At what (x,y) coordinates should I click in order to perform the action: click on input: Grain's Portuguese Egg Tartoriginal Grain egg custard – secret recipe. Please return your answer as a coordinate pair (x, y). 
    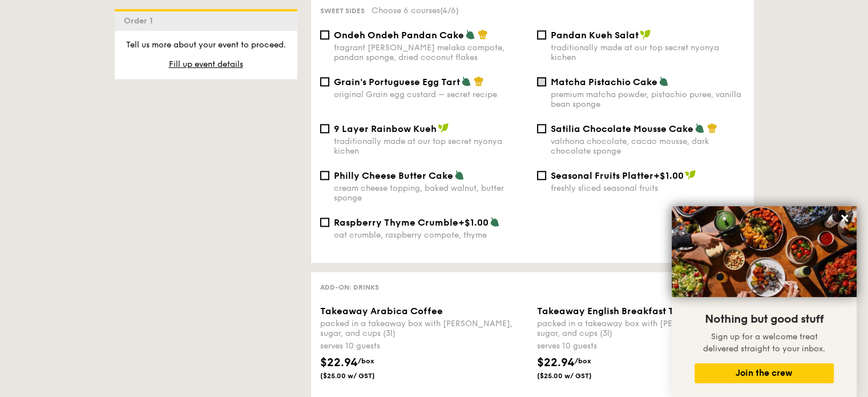
    Looking at the image, I should click on (325, 82).